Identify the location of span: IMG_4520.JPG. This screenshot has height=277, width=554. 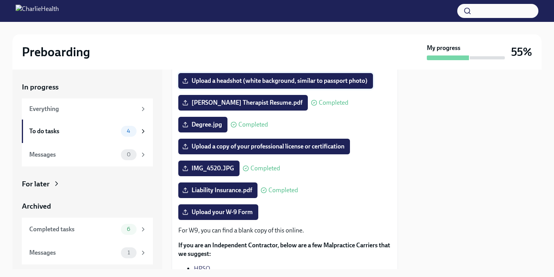
(209, 168).